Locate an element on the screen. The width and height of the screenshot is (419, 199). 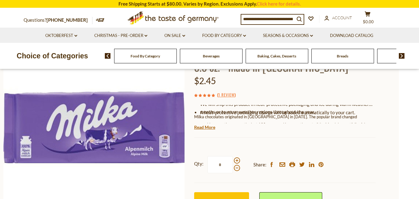
li: A heat-protective packaging charge will be added automatically to your cart. is located at coordinates (288, 112).